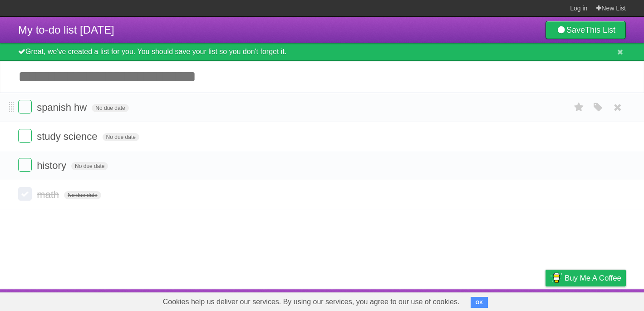 The width and height of the screenshot is (644, 311). Describe the element at coordinates (479, 302) in the screenshot. I see `button: OK` at that location.